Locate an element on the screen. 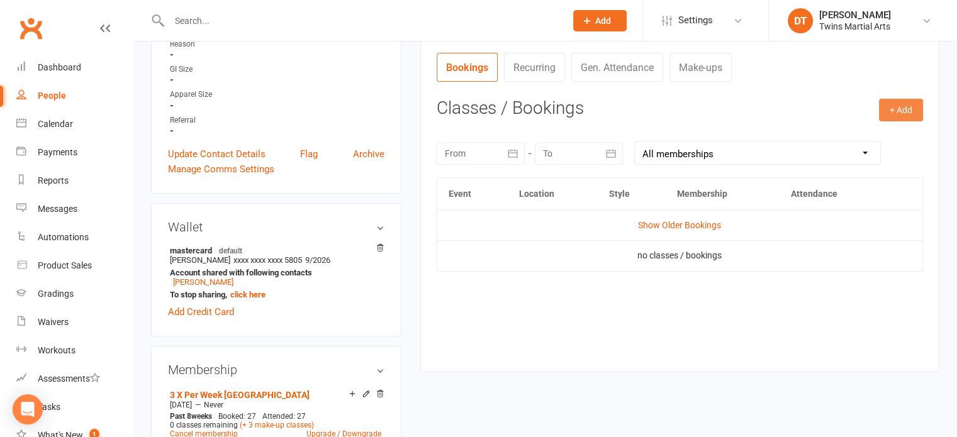 The height and width of the screenshot is (437, 957). a: Payments is located at coordinates (74, 152).